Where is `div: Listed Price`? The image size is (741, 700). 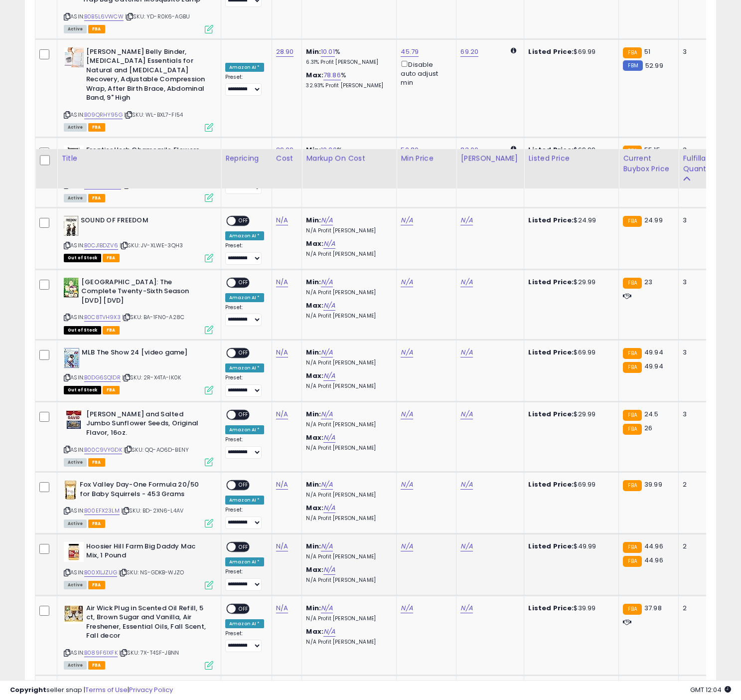
div: Listed Price is located at coordinates (571, 158).